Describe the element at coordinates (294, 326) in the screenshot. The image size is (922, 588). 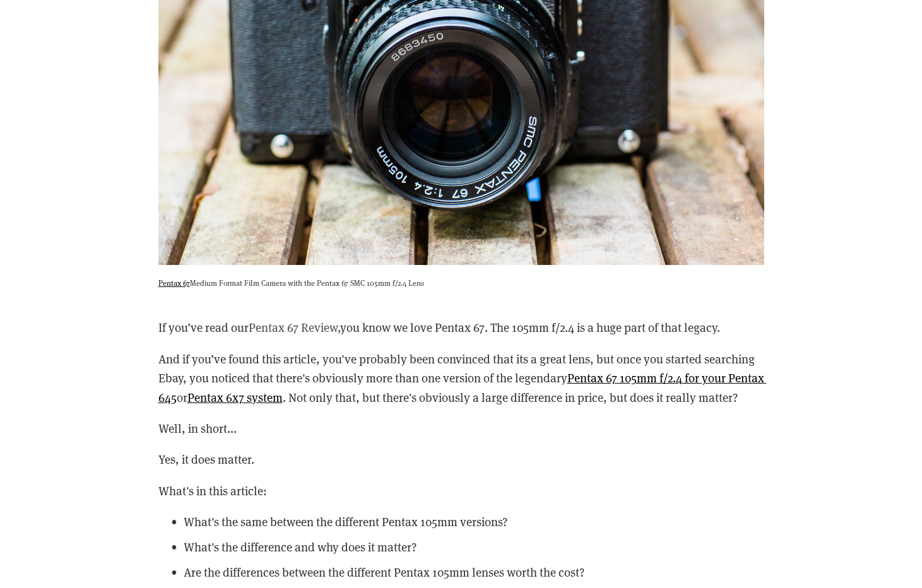
I see `a: Pentax 67 Review,` at that location.